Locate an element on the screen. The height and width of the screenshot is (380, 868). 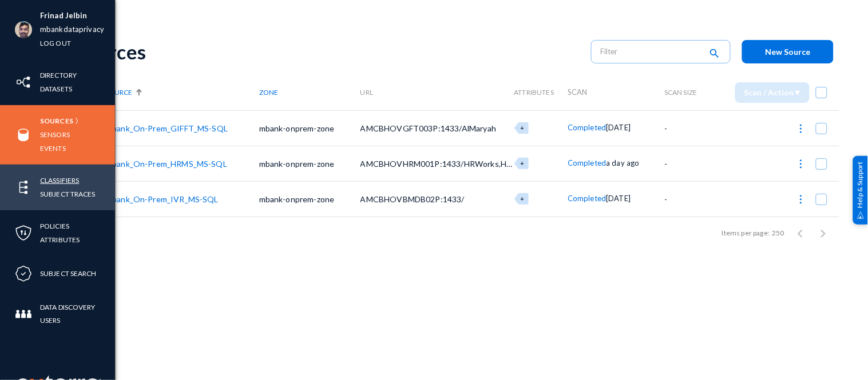
img: icon-compliance.svg is located at coordinates (24, 274).